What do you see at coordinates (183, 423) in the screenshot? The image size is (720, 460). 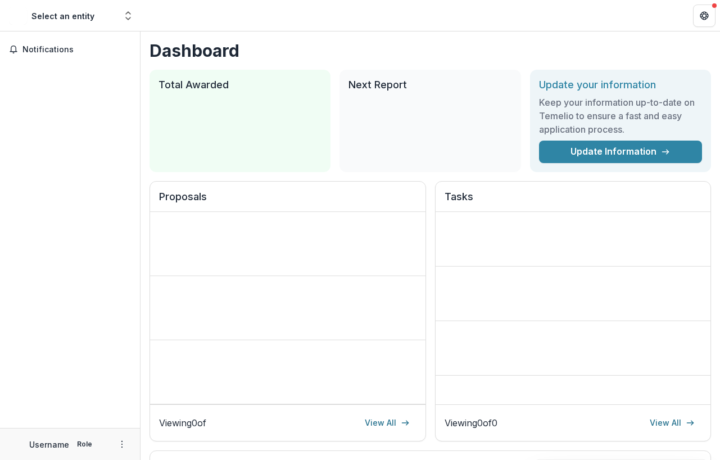 I see `p: Viewing 0 of` at bounding box center [183, 423].